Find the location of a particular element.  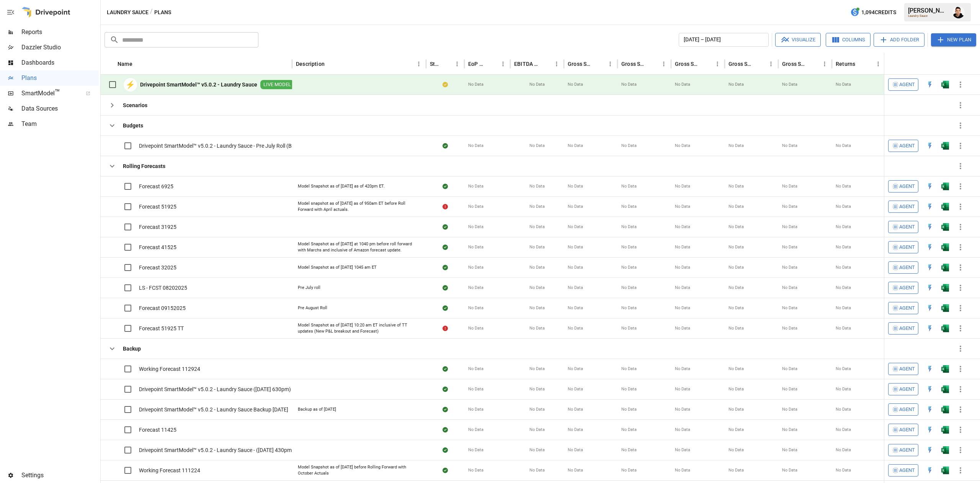

span: Forecast 51925 TT is located at coordinates (161, 328).